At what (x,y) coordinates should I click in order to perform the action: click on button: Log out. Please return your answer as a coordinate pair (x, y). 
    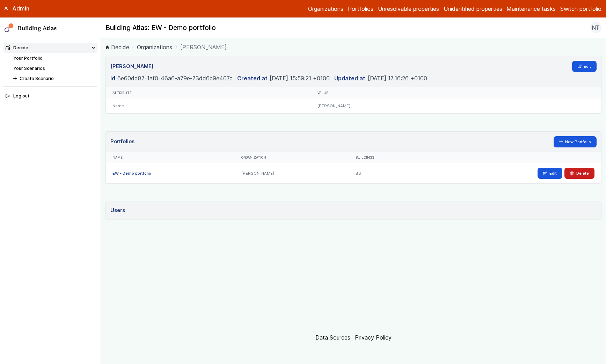
    Looking at the image, I should click on (50, 96).